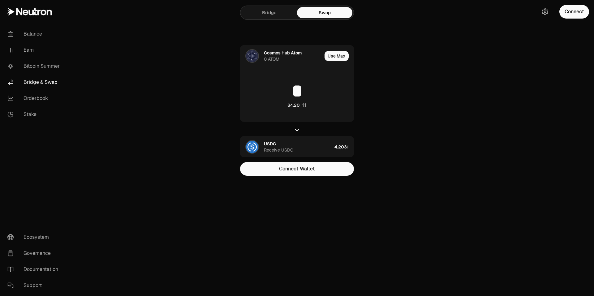 The width and height of the screenshot is (594, 296). What do you see at coordinates (35, 253) in the screenshot?
I see `a: Governance` at bounding box center [35, 253].